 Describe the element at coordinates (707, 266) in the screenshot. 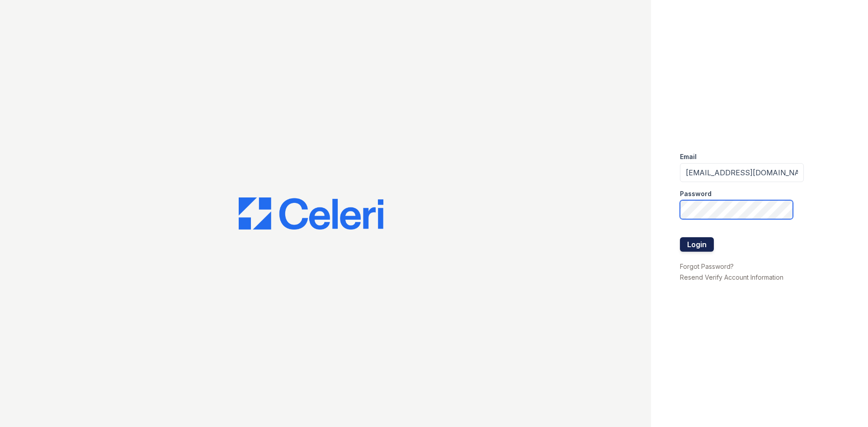

I see `a: Forgot Password?` at that location.